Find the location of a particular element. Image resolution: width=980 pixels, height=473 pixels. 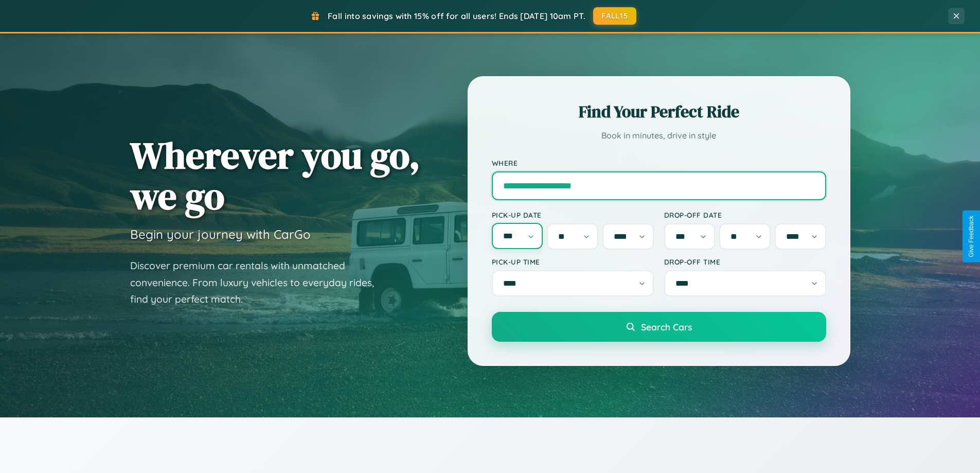

h3: Begin your journey with CarGo is located at coordinates (220, 234).